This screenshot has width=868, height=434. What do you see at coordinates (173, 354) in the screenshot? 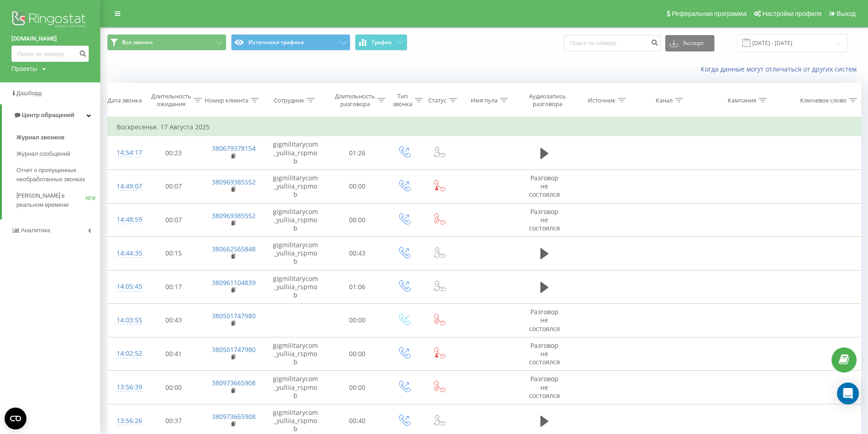
I see `td: 00:41` at bounding box center [173, 354].